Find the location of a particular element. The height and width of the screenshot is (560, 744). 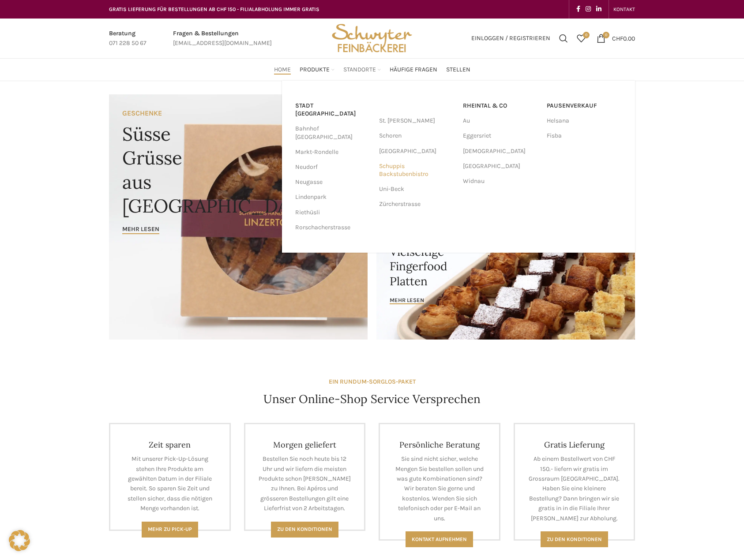

a: Widnau is located at coordinates (500, 181).